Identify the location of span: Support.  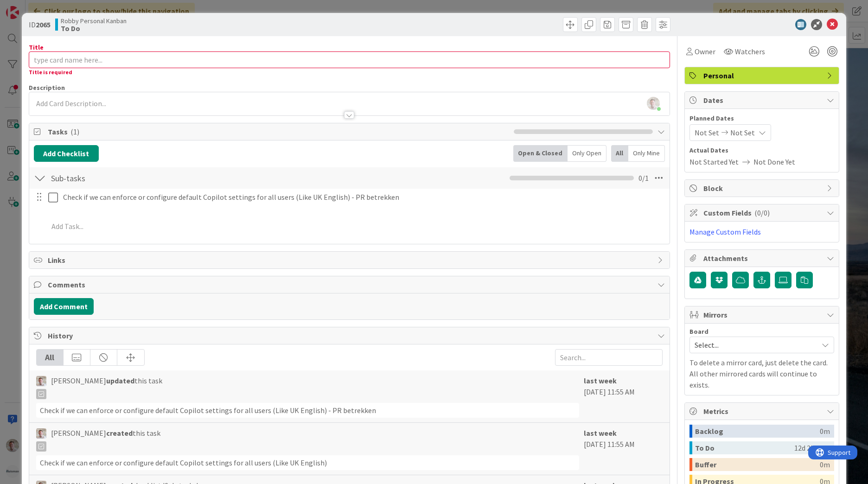
(30, 7).